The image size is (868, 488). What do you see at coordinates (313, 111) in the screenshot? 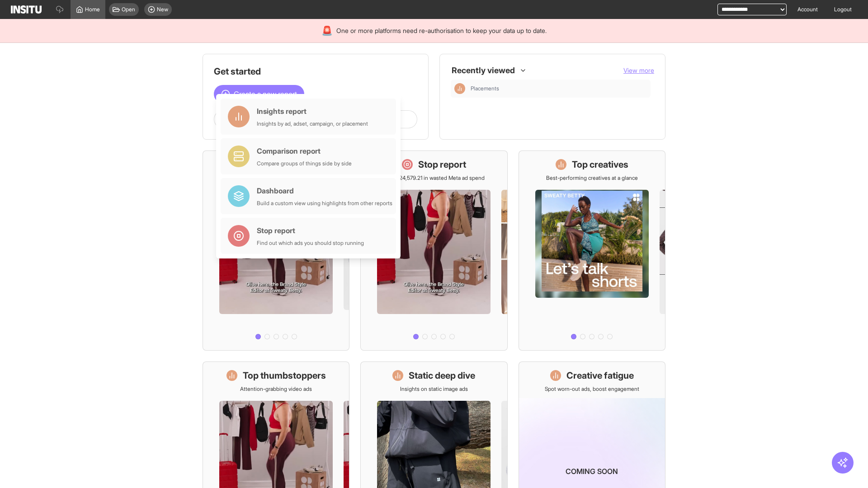
I see `div: Insights report` at bounding box center [313, 111].